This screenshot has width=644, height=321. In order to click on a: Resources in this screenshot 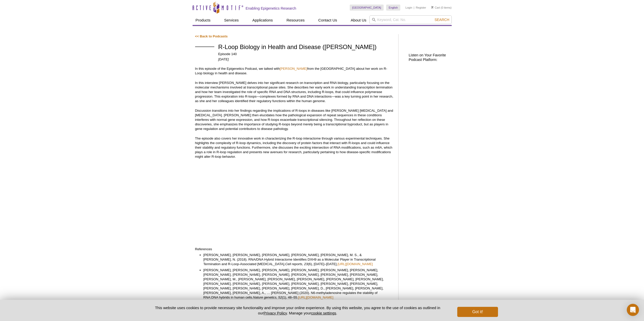, I will do `click(295, 20)`.